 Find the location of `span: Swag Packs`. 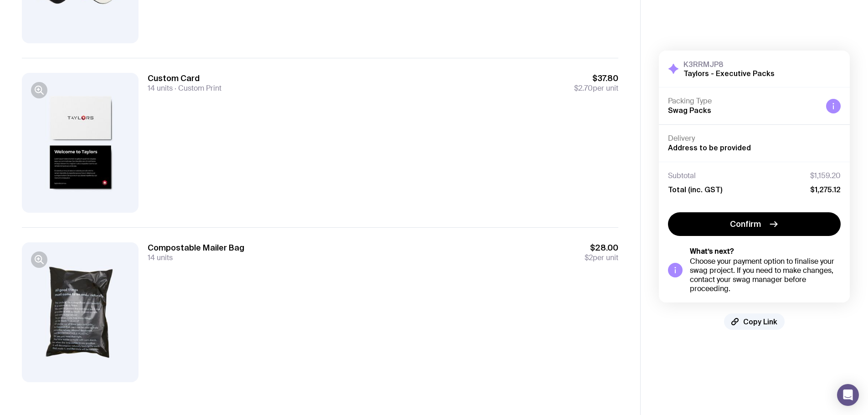

span: Swag Packs is located at coordinates (689, 111).